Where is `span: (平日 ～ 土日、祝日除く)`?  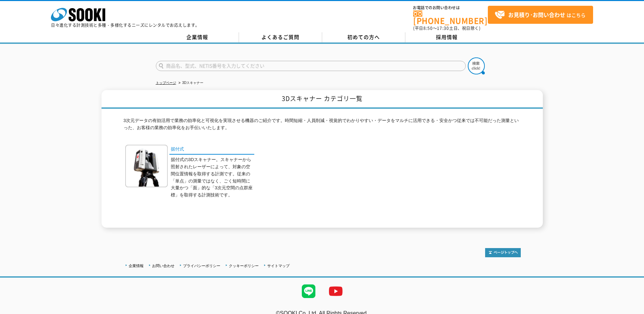 span: (平日 ～ 土日、祝日除く) is located at coordinates (446, 28).